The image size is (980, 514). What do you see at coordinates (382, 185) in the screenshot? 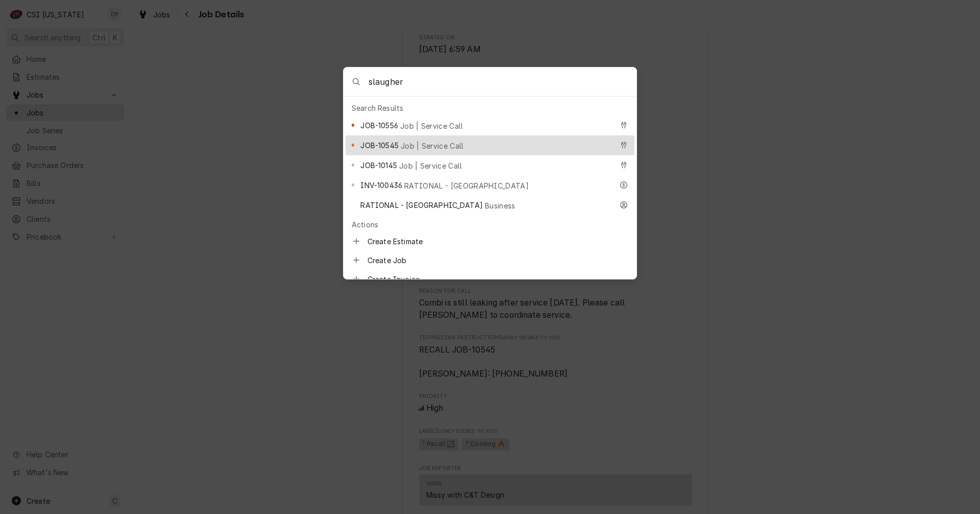
I see `span: INV-100436` at bounding box center [382, 185].